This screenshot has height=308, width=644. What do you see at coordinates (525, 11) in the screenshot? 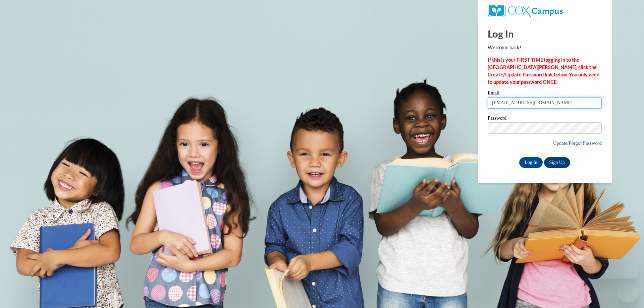
I see `img: COX Campus` at bounding box center [525, 11].